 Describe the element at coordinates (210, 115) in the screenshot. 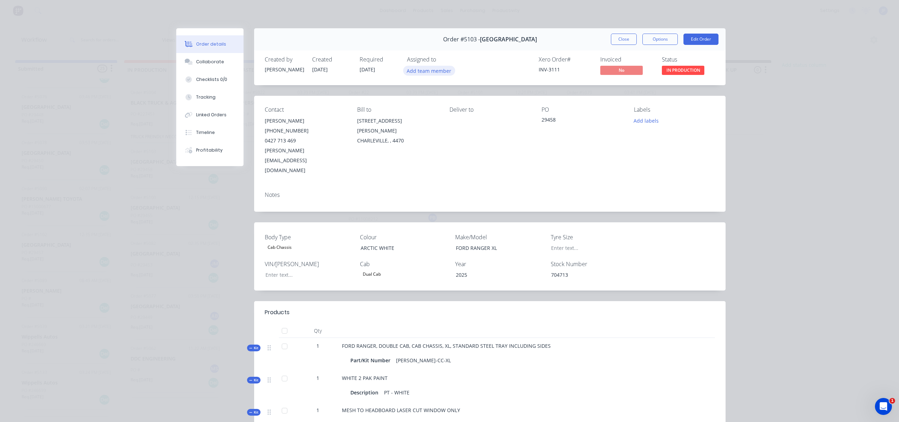

I see `button: Linked Orders` at that location.